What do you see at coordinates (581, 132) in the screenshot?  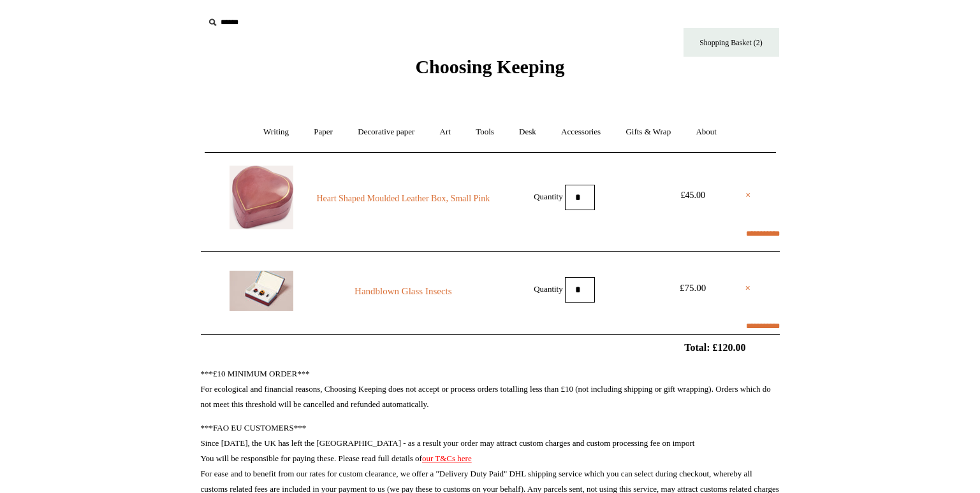 I see `a: Accessories` at bounding box center [581, 132].